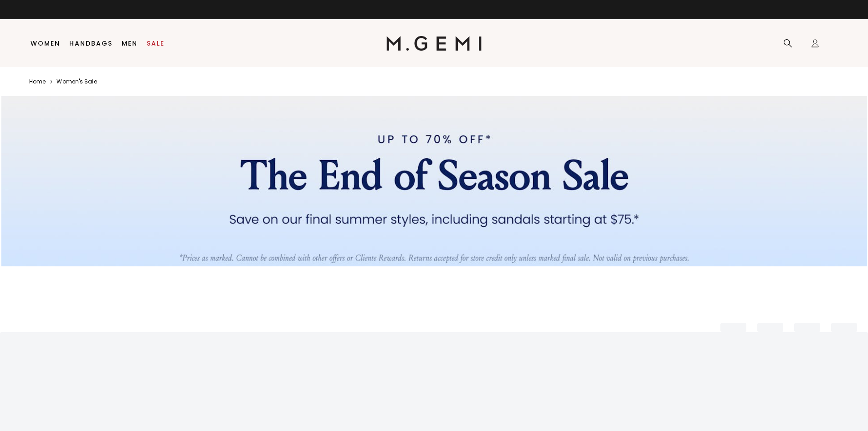  What do you see at coordinates (38, 81) in the screenshot?
I see `a: Home` at bounding box center [38, 81].